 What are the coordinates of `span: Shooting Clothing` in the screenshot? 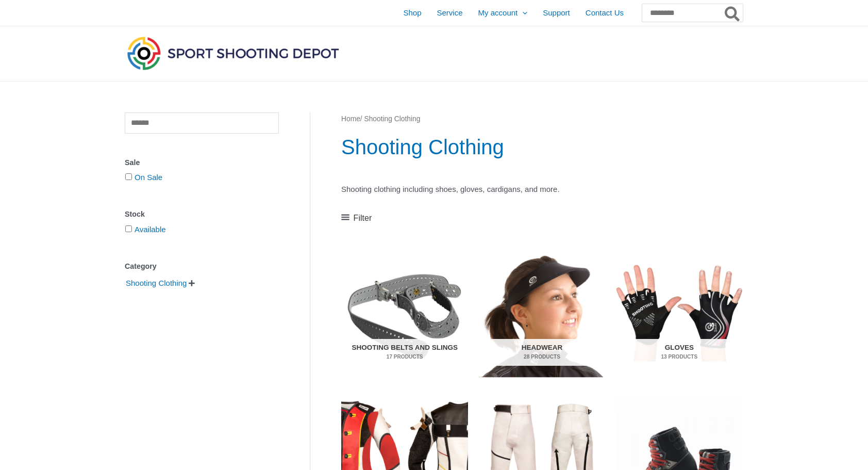 It's located at (156, 283).